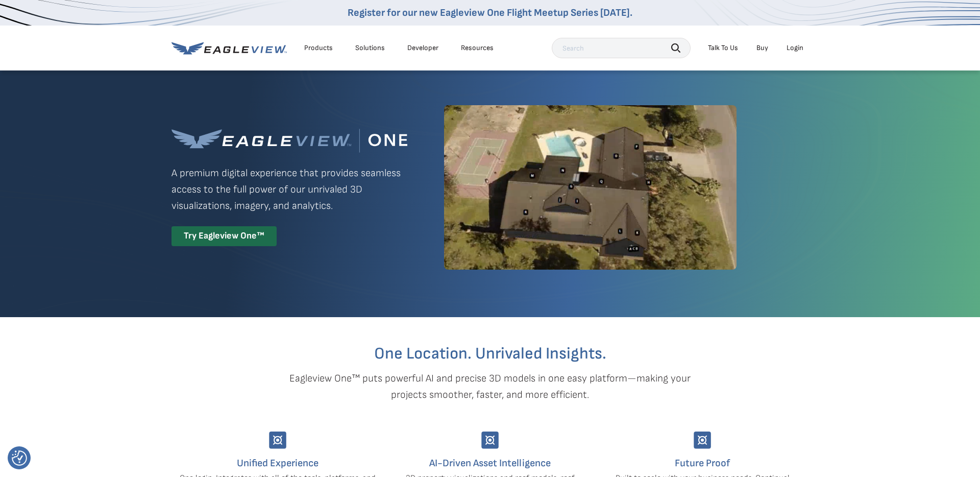  What do you see at coordinates (224, 236) in the screenshot?
I see `div: Try Eagleview One™` at bounding box center [224, 236].